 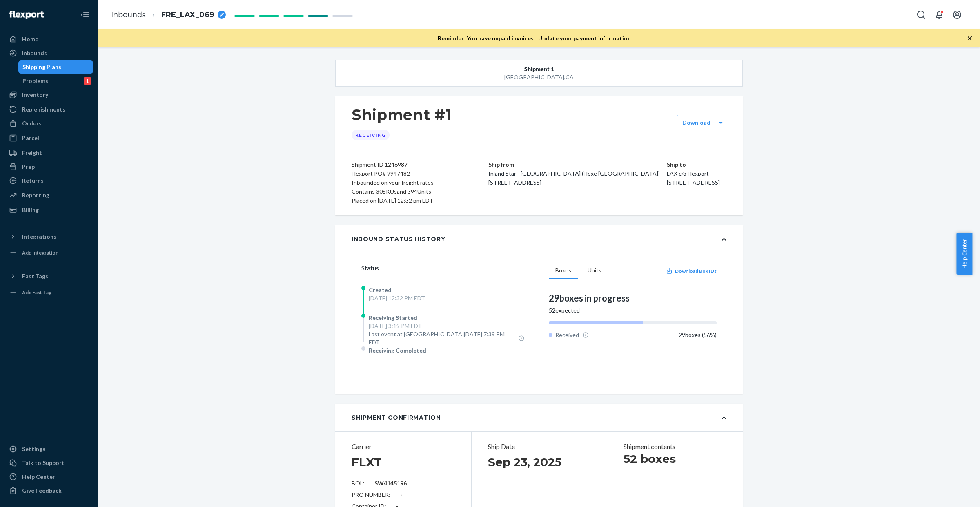 I want to click on p: Carrier, so click(x=403, y=446).